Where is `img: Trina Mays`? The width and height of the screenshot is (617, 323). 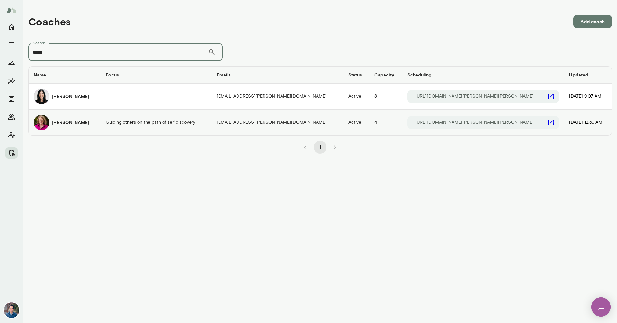 img: Trina Mays is located at coordinates (41, 122).